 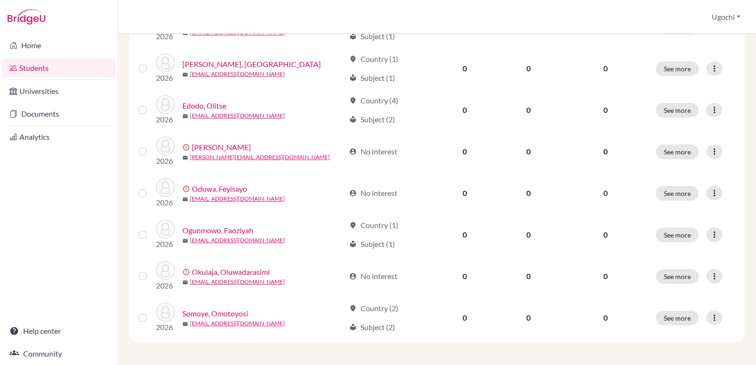 I want to click on div: Country (2), so click(x=374, y=308).